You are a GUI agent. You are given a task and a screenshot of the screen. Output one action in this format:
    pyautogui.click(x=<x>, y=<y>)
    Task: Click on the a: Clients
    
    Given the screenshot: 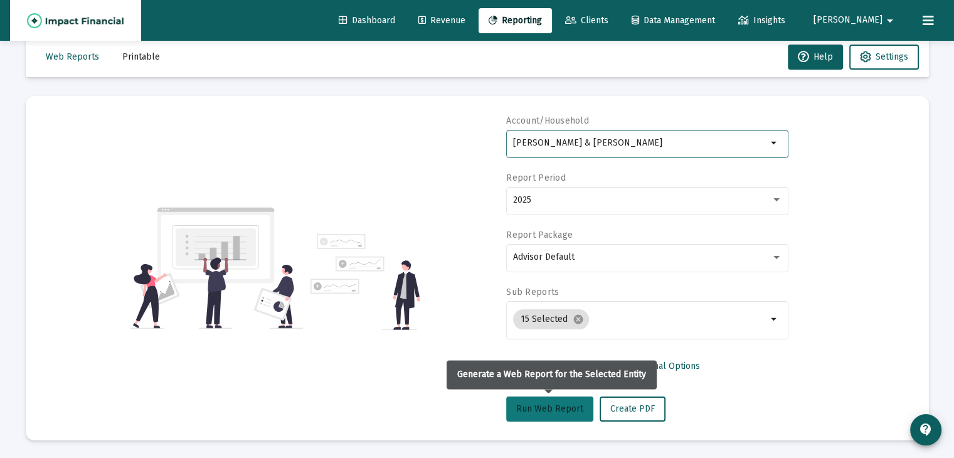 What is the action you would take?
    pyautogui.click(x=587, y=21)
    